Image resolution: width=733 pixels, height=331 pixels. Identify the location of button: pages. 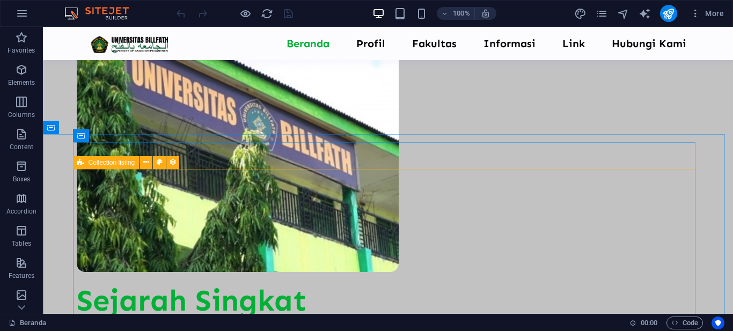
(602, 13).